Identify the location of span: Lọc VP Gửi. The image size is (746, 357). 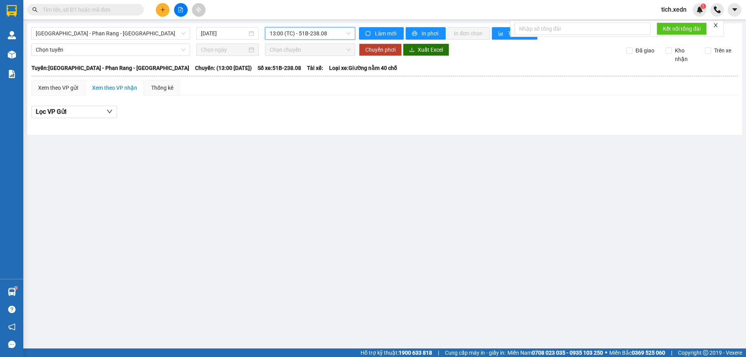
(51, 111).